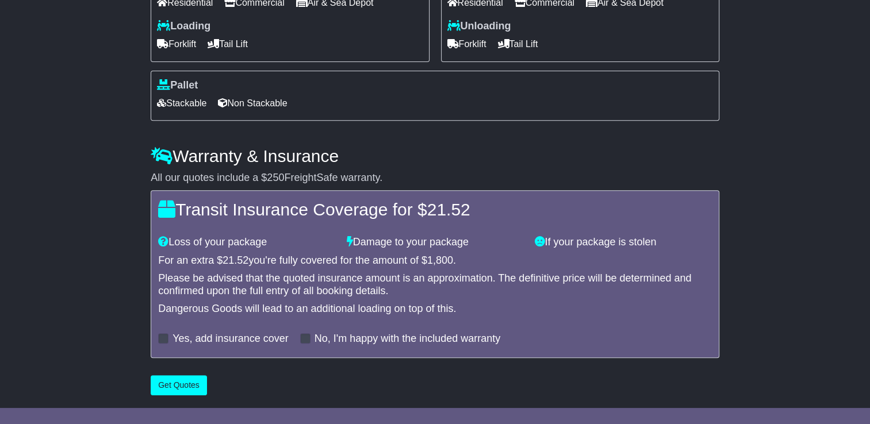 This screenshot has width=870, height=424. What do you see at coordinates (623, 243) in the screenshot?
I see `div: If your package is stolen` at bounding box center [623, 243].